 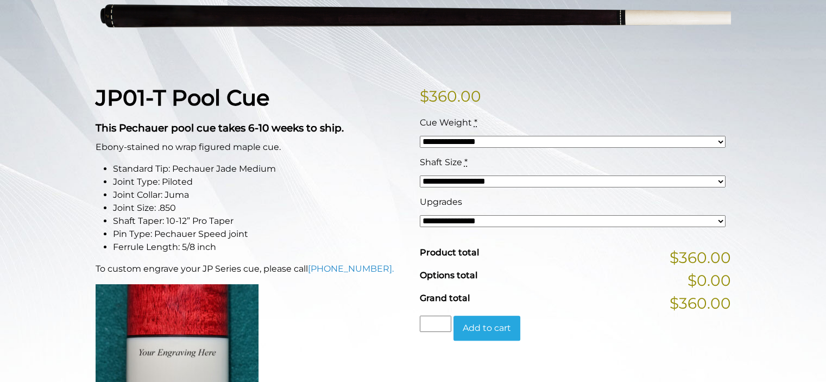 What do you see at coordinates (251, 269) in the screenshot?
I see `p: To custom engrave your JP Series cue, please call` at bounding box center [251, 269].